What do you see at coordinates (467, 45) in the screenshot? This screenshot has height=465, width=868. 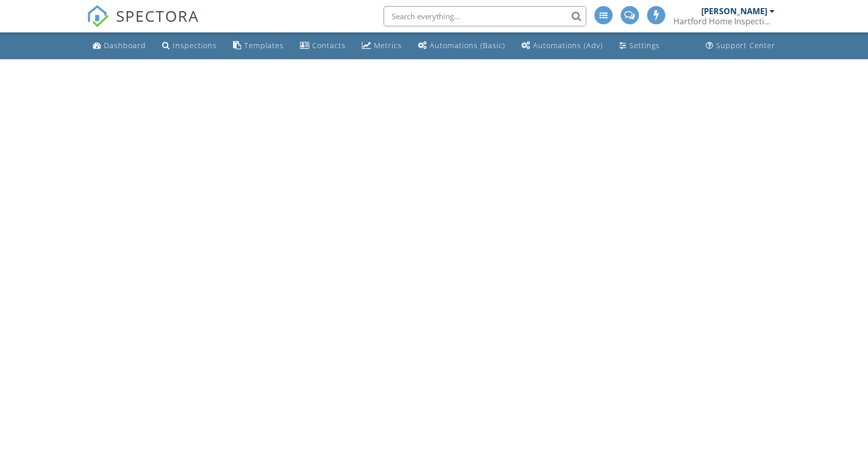 I see `div: Automations (Basic)` at bounding box center [467, 45].